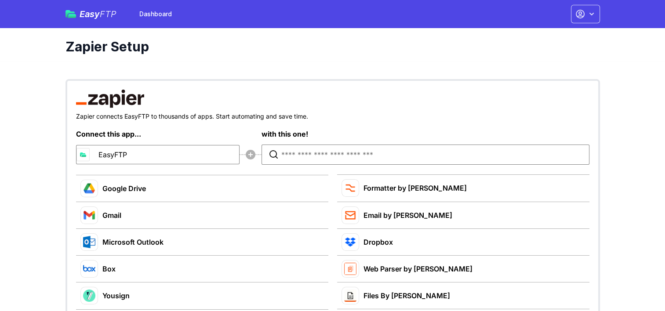 This screenshot has width=665, height=311. Describe the element at coordinates (156, 14) in the screenshot. I see `a: Dashboard` at that location.